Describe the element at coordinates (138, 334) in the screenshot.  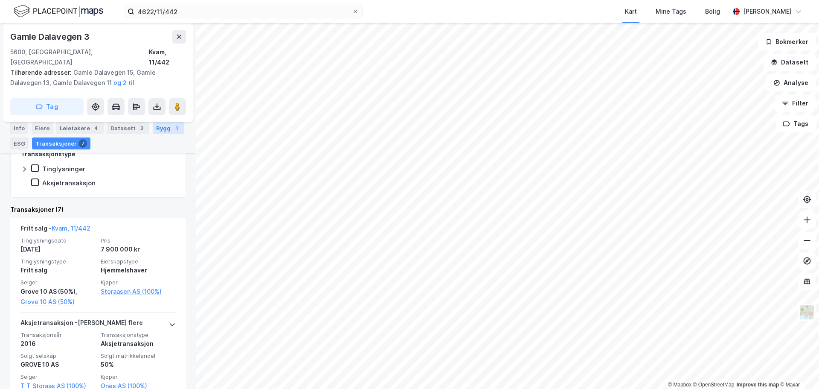
I see `span: Transaksjonstype` at that location.